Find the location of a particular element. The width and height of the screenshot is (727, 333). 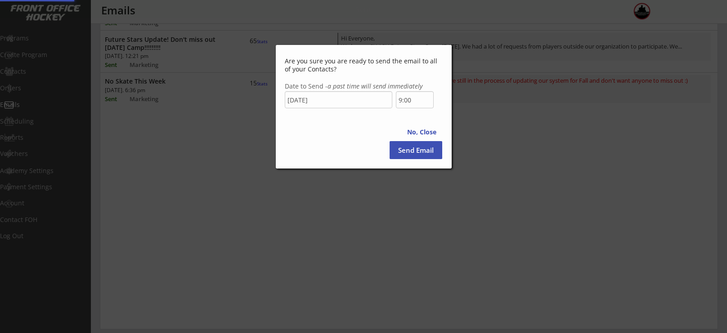

button: Send Email is located at coordinates (416, 150).